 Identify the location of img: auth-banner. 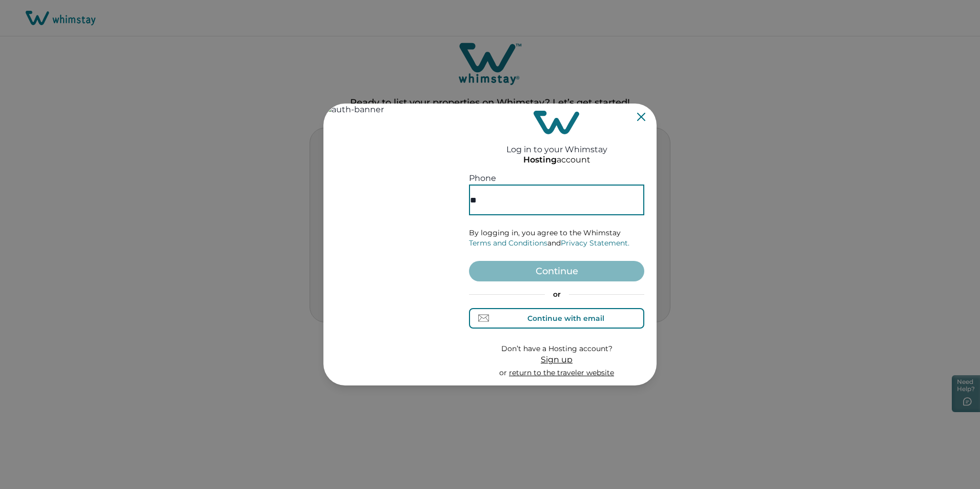
(390, 244).